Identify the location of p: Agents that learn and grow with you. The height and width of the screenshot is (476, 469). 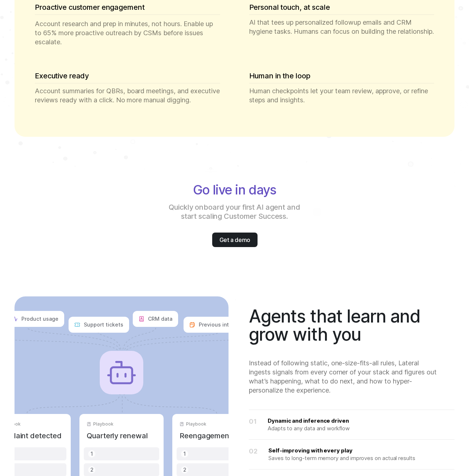
(343, 325).